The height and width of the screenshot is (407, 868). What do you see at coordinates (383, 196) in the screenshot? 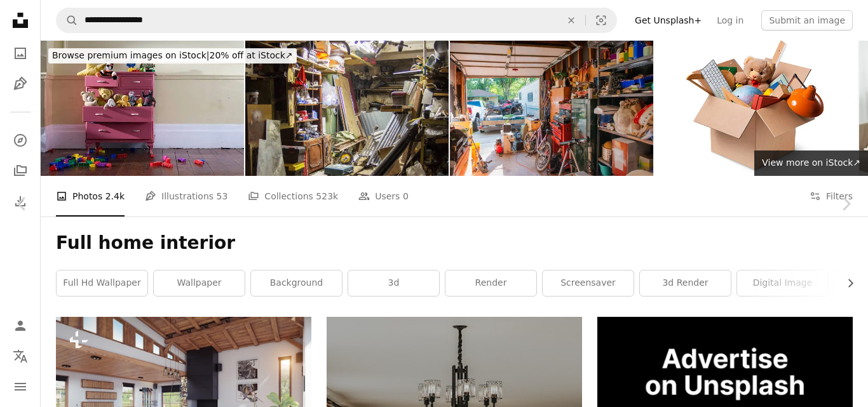
I see `a: Users 0` at bounding box center [383, 196].